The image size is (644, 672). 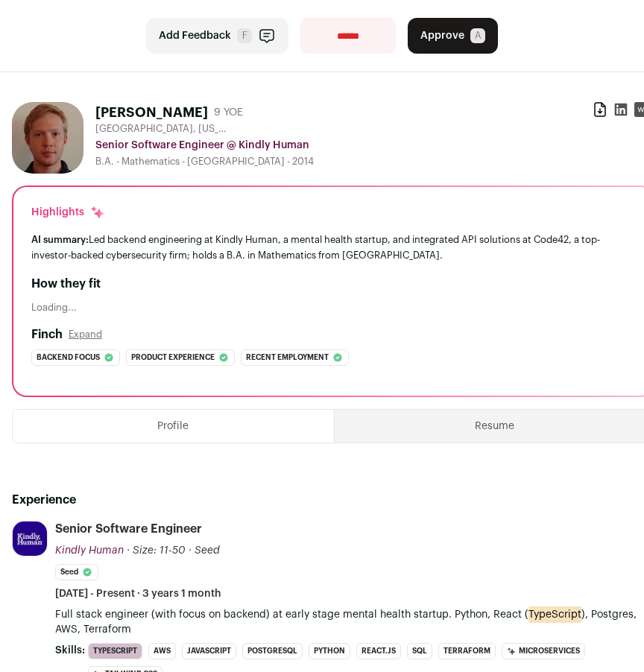 What do you see at coordinates (554, 614) in the screenshot?
I see `mark: TypeScript` at bounding box center [554, 614].